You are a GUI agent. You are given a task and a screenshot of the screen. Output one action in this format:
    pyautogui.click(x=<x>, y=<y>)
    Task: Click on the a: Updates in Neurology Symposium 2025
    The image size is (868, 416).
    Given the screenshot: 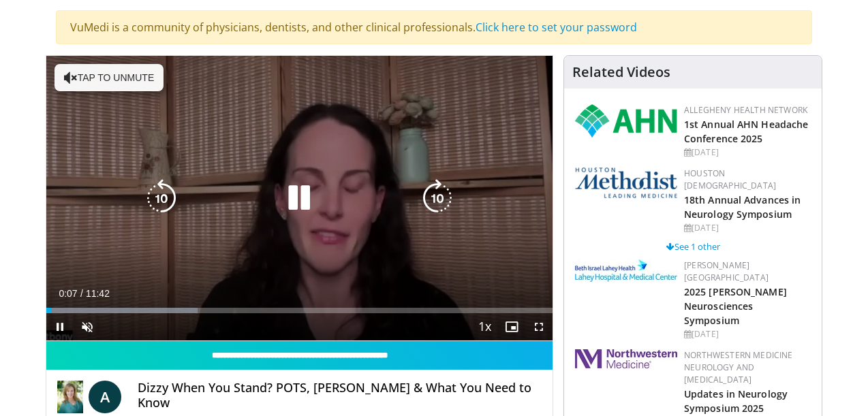 What is the action you would take?
    pyautogui.click(x=736, y=401)
    